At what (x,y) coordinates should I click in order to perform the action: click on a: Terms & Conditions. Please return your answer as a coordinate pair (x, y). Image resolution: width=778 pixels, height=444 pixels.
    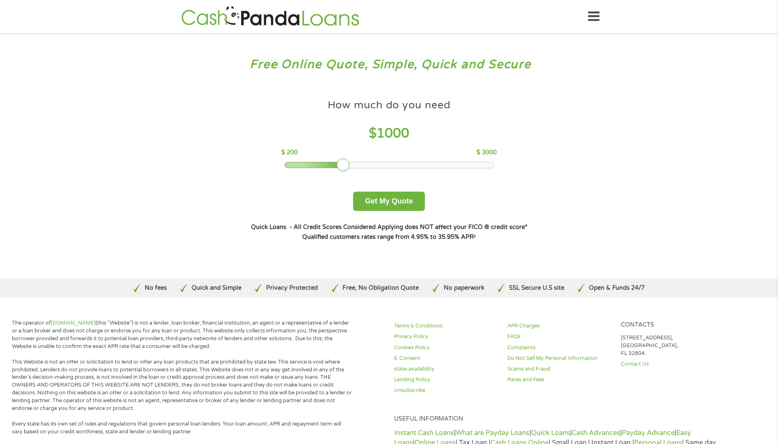
    Looking at the image, I should click on (446, 326).